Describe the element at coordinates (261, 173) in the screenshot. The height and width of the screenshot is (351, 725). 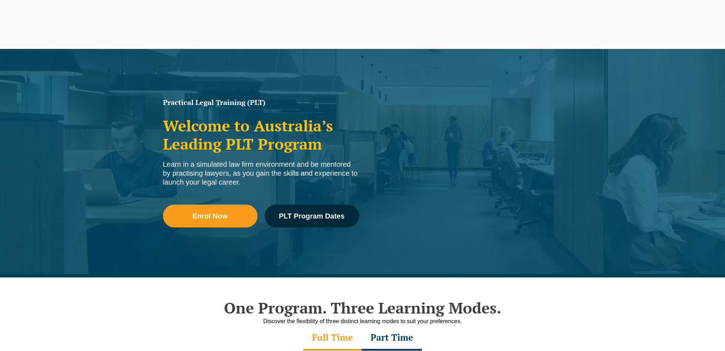
I see `div: Learn in a simulated law firm environment and be mentored by practising lawyers, as you gain the ...` at that location.